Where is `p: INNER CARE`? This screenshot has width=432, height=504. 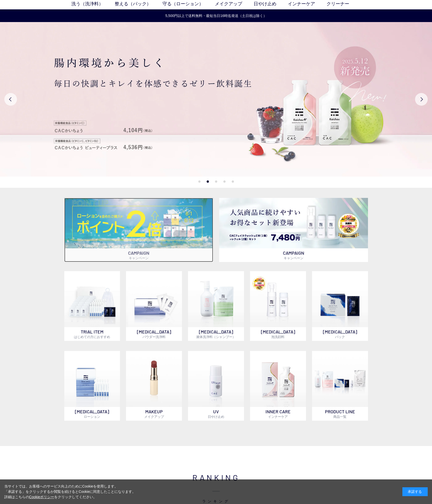 p: INNER CARE is located at coordinates (278, 414).